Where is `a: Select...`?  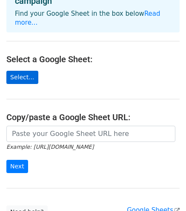 a: Select... is located at coordinates (22, 77).